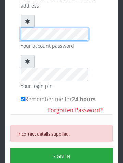 This screenshot has width=123, height=163. I want to click on label: Remember me for, so click(58, 99).